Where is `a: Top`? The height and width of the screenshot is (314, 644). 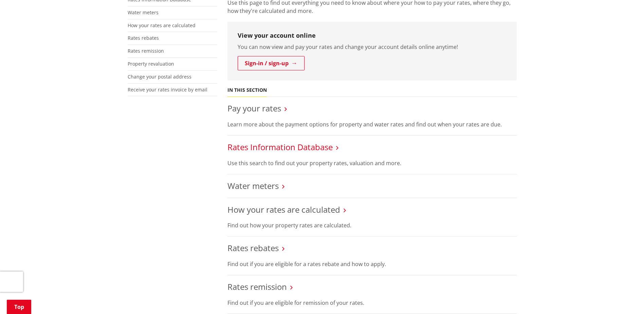
a: Top is located at coordinates (19, 307).